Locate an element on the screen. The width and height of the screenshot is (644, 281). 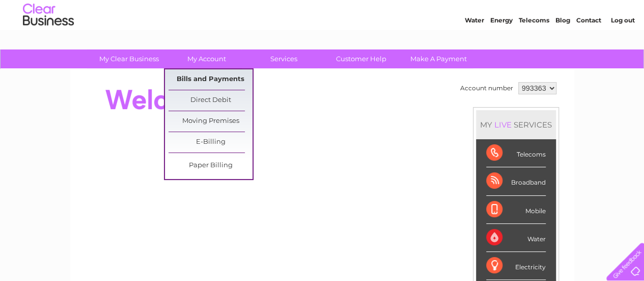
a: Contact is located at coordinates (588, 47).